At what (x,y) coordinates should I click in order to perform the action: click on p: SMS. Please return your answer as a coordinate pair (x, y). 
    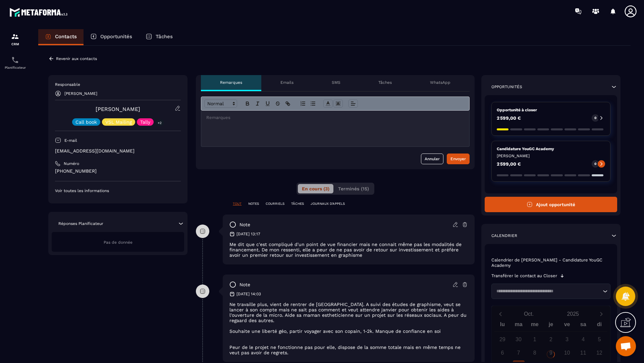
    Looking at the image, I should click on (336, 83).